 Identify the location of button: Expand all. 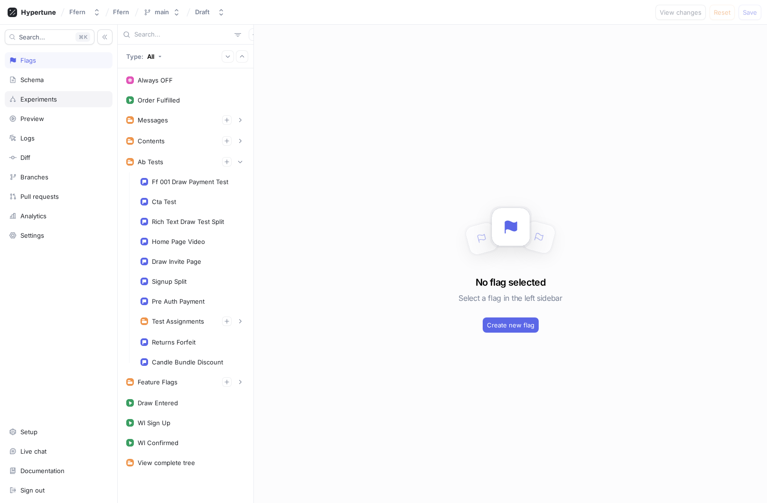
(228, 57).